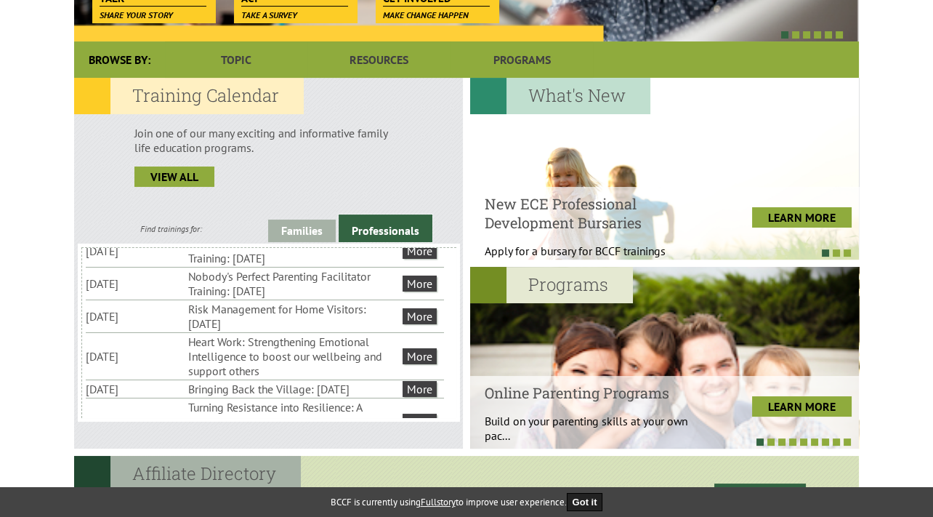 The image size is (933, 517). What do you see at coordinates (302, 230) in the screenshot?
I see `a: Families` at bounding box center [302, 230].